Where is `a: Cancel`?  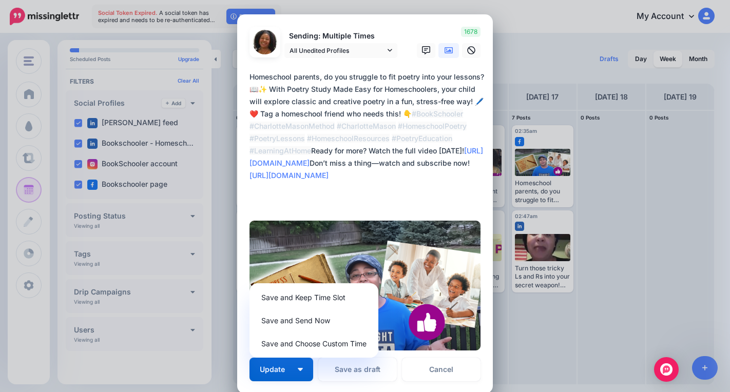 a: Cancel is located at coordinates (441, 370).